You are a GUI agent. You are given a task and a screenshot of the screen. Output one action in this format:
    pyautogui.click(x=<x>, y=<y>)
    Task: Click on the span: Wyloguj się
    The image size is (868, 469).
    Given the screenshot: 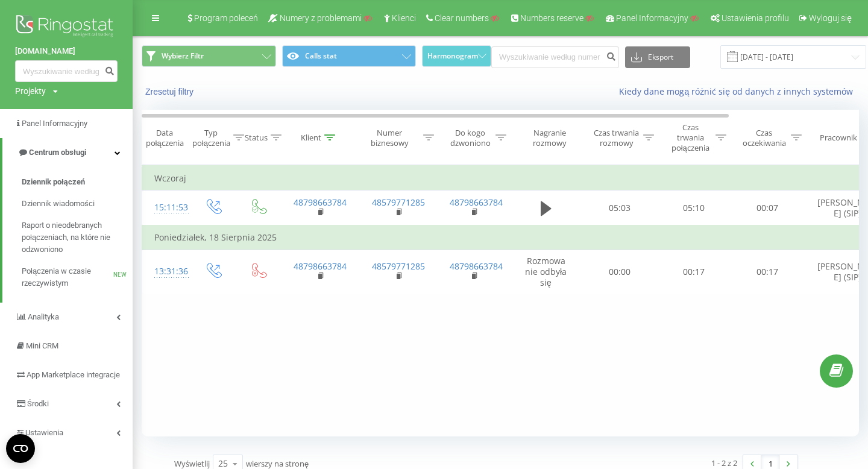 What is the action you would take?
    pyautogui.click(x=830, y=18)
    